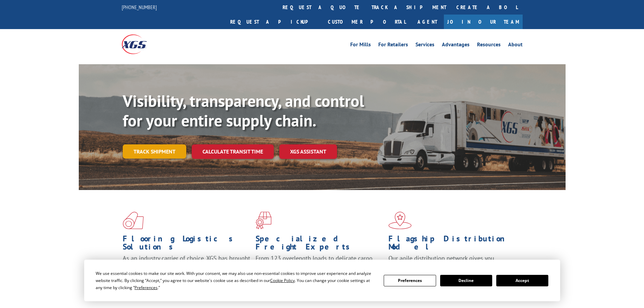 This screenshot has width=644, height=308. What do you see at coordinates (282, 281) in the screenshot?
I see `span: Cookie Policy` at bounding box center [282, 281].